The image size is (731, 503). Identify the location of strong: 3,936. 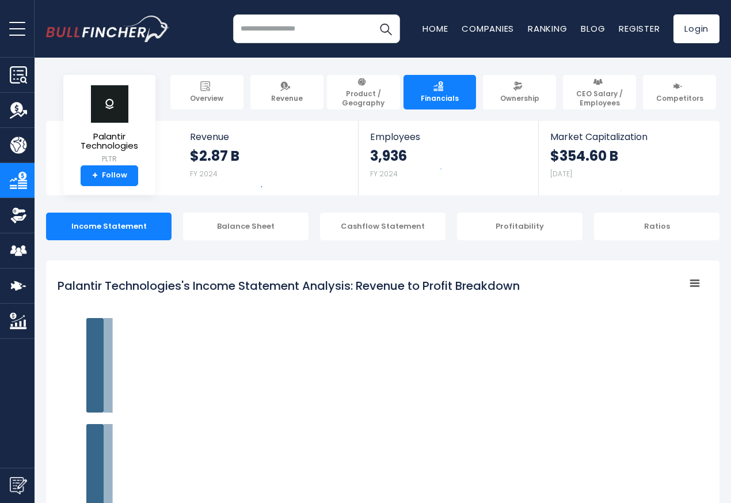
(389, 156).